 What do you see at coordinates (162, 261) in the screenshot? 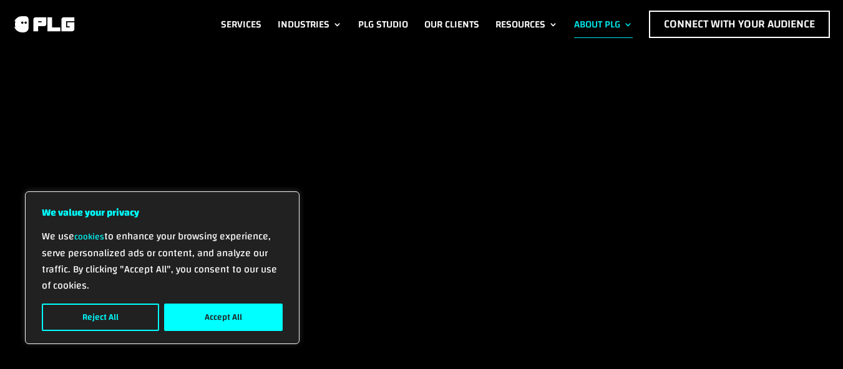
I see `p: We use to enhance your browsing experience, serve personalized ads or content, and analyze our tr...` at bounding box center [162, 261].